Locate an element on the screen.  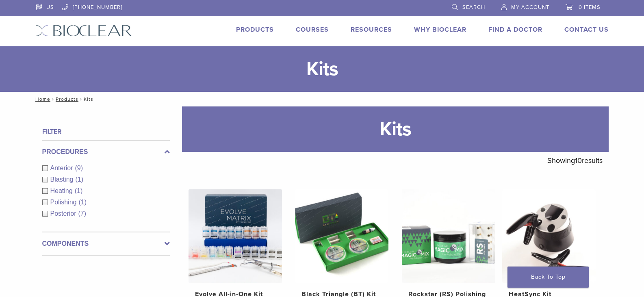
span: Search is located at coordinates (473, 7).